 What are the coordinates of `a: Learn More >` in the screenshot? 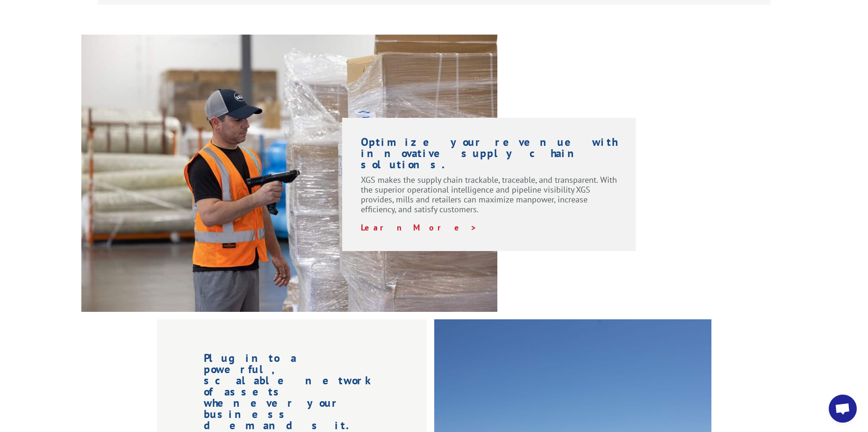 It's located at (419, 227).